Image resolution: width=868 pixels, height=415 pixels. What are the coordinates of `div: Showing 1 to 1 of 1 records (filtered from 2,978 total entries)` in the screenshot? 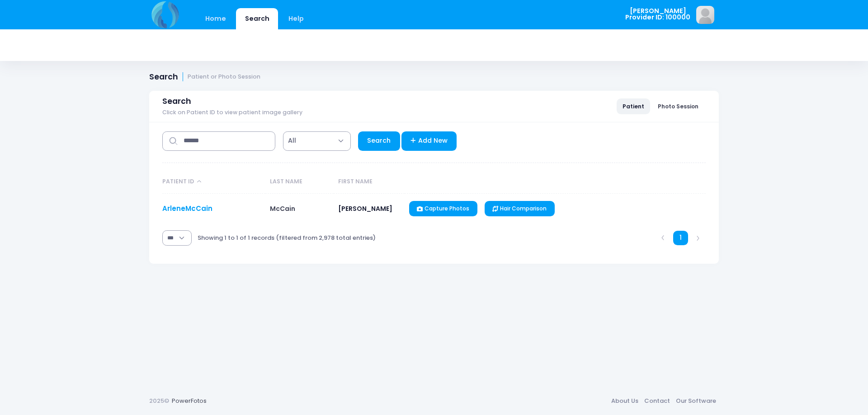 It's located at (287, 238).